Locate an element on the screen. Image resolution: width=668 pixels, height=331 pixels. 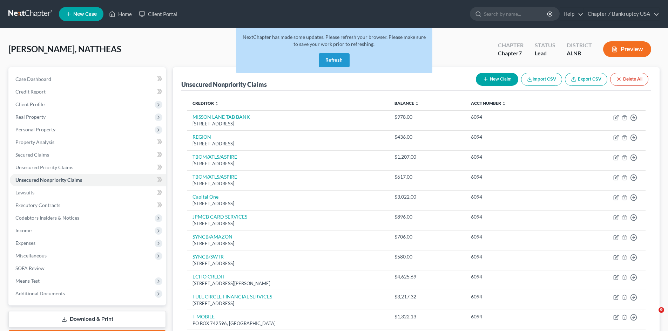
a: Export CSV is located at coordinates (586, 79).